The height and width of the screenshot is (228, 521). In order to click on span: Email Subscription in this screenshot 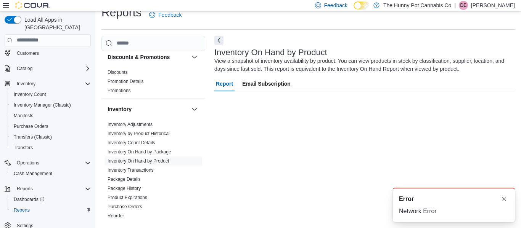, I will do `click(266, 84)`.